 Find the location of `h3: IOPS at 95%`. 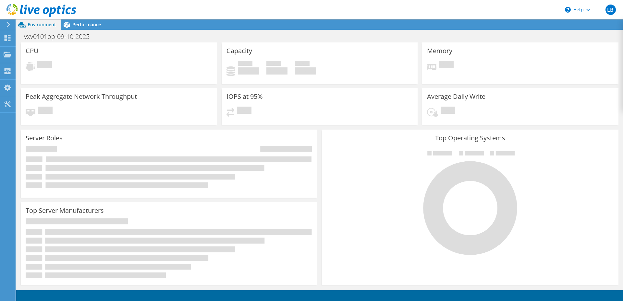

h3: IOPS at 95% is located at coordinates (245, 97).